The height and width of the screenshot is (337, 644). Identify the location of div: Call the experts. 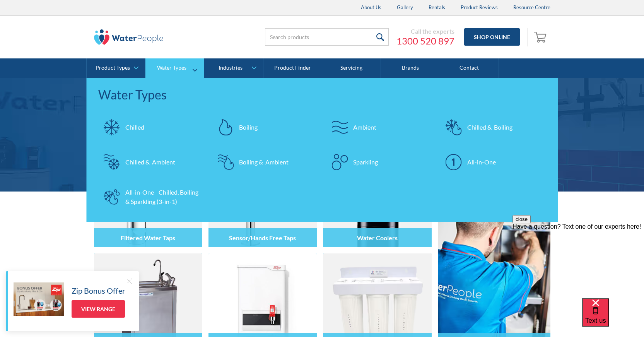
(425, 31).